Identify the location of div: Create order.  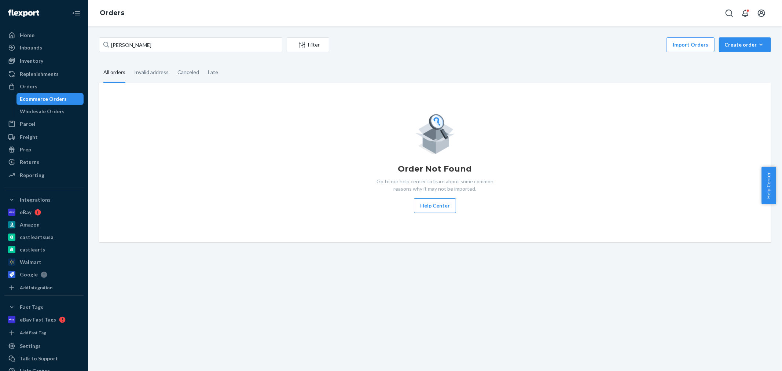
(745, 45).